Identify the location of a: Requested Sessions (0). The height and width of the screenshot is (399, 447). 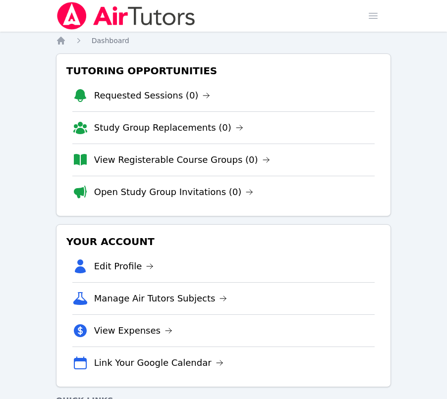
(152, 96).